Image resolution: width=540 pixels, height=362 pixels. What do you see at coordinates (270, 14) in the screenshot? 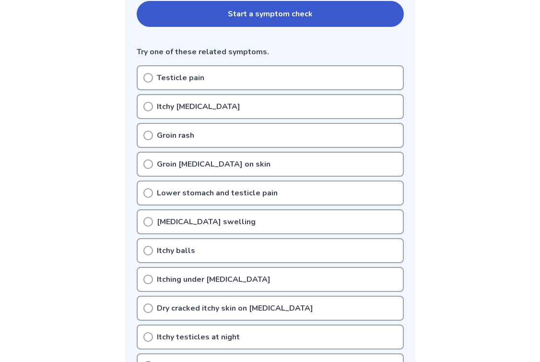
I see `button: Start a symptom check` at bounding box center [270, 14].